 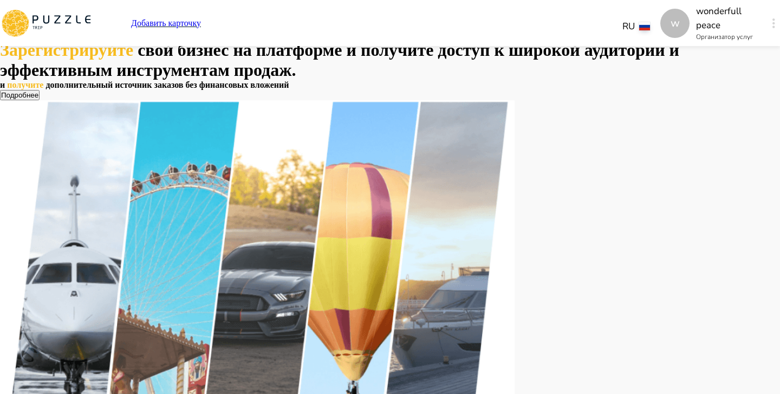 I want to click on span: платформе, so click(x=301, y=50).